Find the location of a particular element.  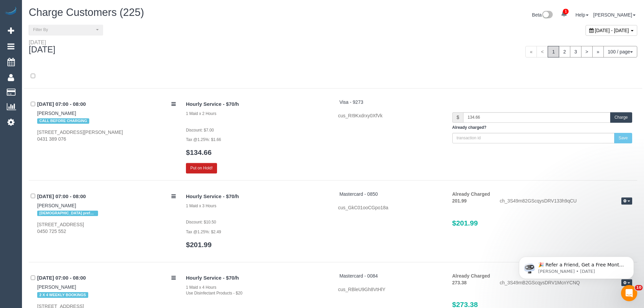

button: 100 / page is located at coordinates (620, 52).